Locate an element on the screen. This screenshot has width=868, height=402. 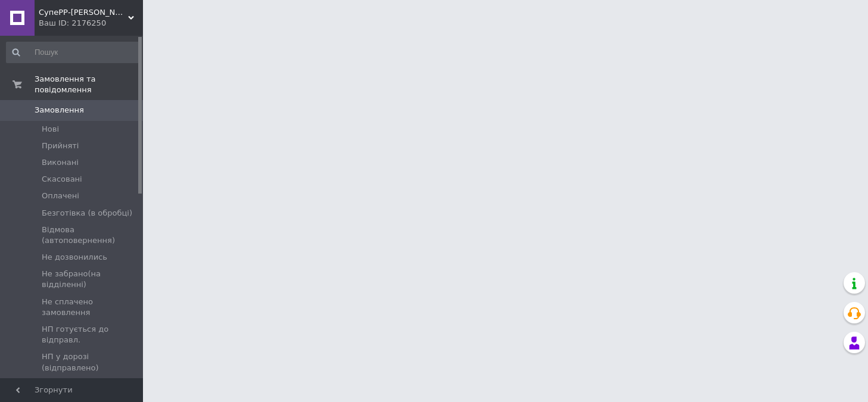
span: СупеРР-Маркет Корисних Товарів is located at coordinates (83, 13).